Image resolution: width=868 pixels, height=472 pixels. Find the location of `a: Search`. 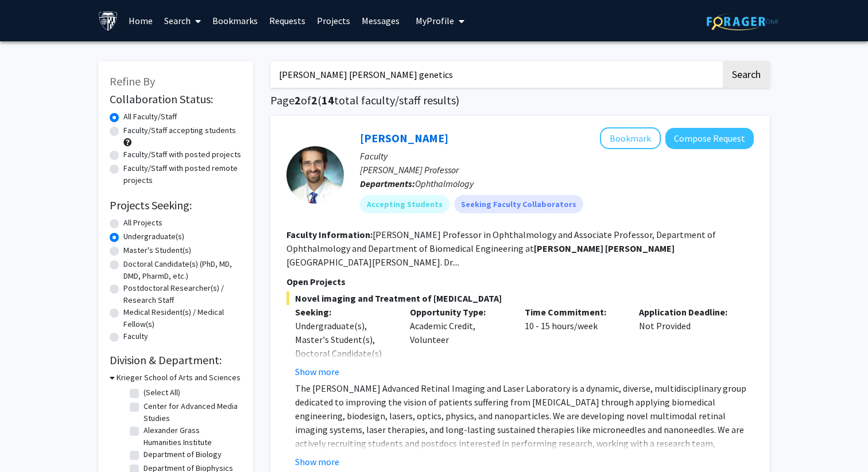

a: Search is located at coordinates (183, 21).